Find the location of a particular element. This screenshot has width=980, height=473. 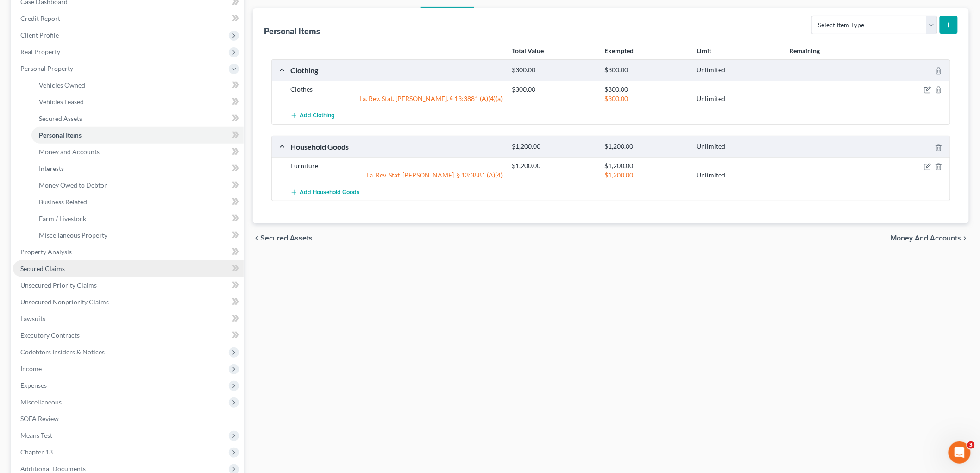

div: Furniture is located at coordinates (396, 166).